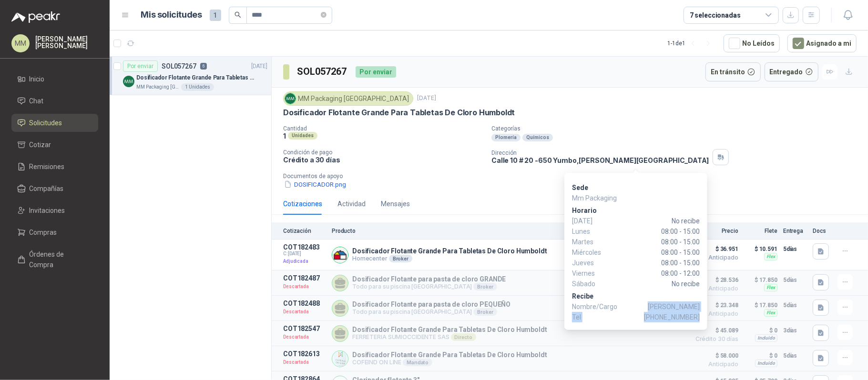 The height and width of the screenshot is (380, 868). What do you see at coordinates (55, 101) in the screenshot?
I see `a: Chat` at bounding box center [55, 101].